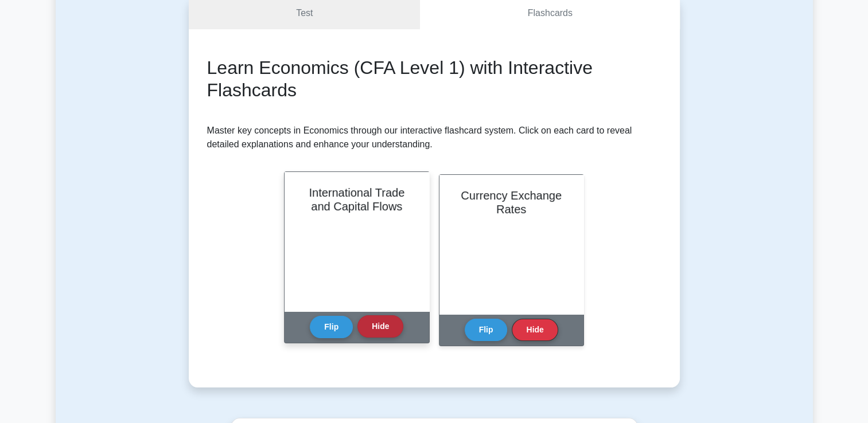  I want to click on p: Master key concepts in Economics through our interactive flashcard system. Click on each card to ..., so click(434, 137).